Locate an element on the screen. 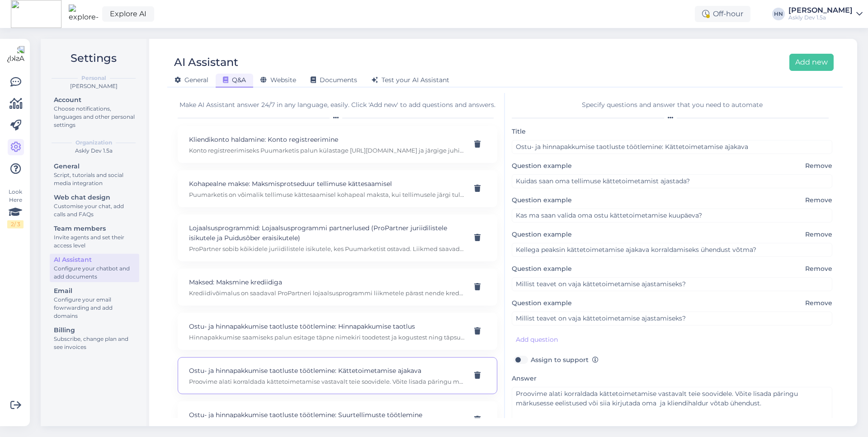 The height and width of the screenshot is (437, 868). div: Configure your chatbot and add documents is located at coordinates (94, 273).